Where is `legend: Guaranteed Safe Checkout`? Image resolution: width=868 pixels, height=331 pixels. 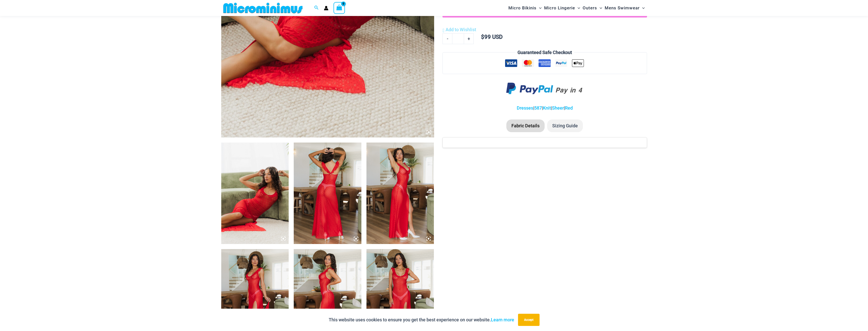
legend: Guaranteed Safe Checkout is located at coordinates (545, 52).